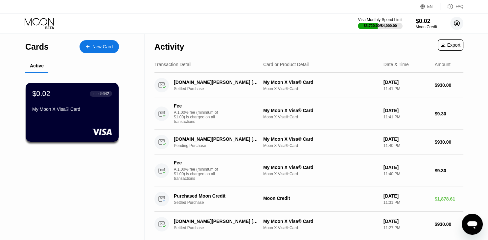 The height and width of the screenshot is (240, 488). I want to click on div: $0.02● ● ● ●5642My Moon X Visa® Card, so click(72, 112).